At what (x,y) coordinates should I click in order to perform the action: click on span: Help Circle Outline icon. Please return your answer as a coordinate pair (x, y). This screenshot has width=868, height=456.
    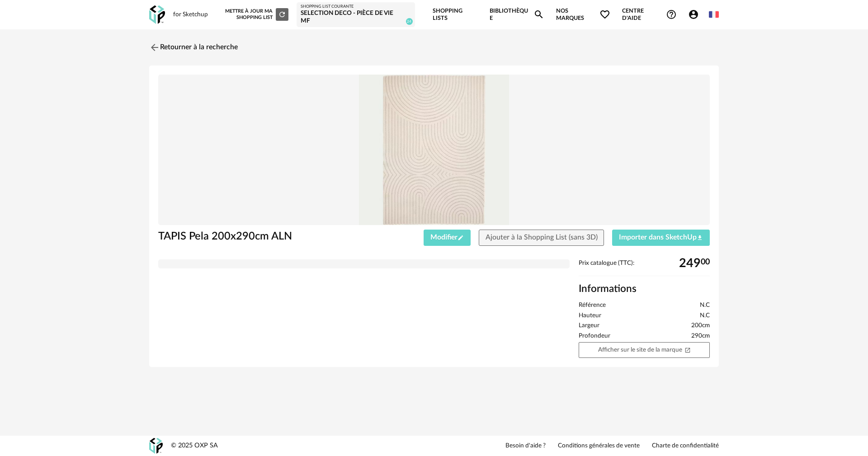
    Looking at the image, I should click on (671, 15).